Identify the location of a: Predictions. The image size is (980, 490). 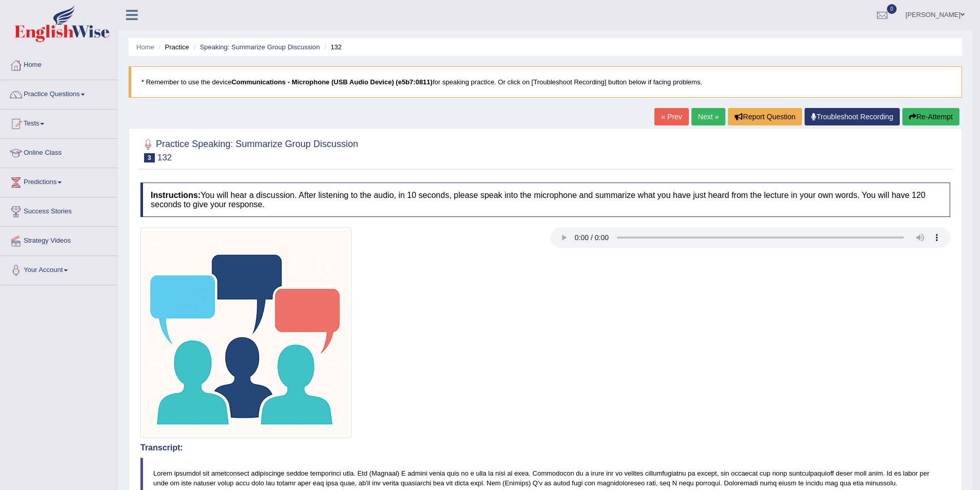
(59, 181).